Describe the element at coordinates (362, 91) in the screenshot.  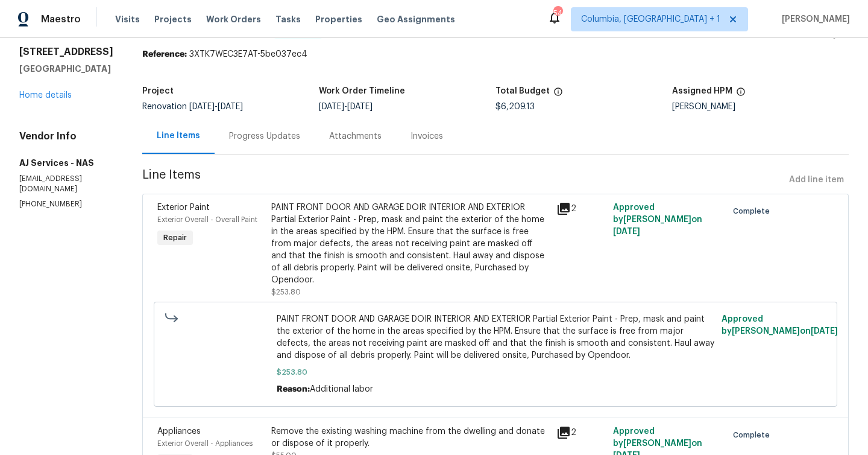
I see `h5: Work Order Timeline` at that location.